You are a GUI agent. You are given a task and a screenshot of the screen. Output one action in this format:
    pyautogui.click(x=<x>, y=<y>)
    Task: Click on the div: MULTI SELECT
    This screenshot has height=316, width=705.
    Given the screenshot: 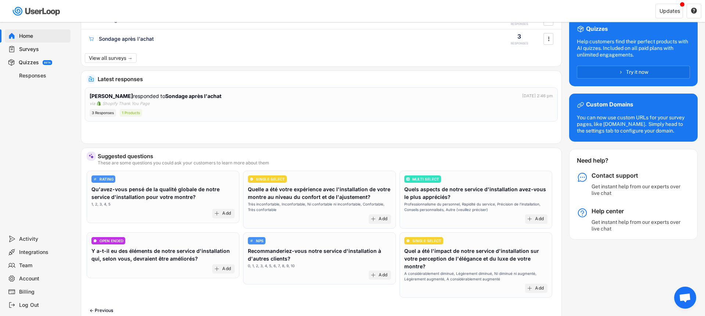 What is the action you would take?
    pyautogui.click(x=426, y=179)
    